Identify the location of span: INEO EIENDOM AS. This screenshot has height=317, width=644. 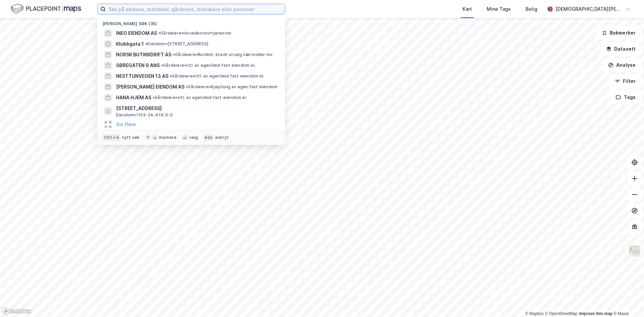
(137, 33).